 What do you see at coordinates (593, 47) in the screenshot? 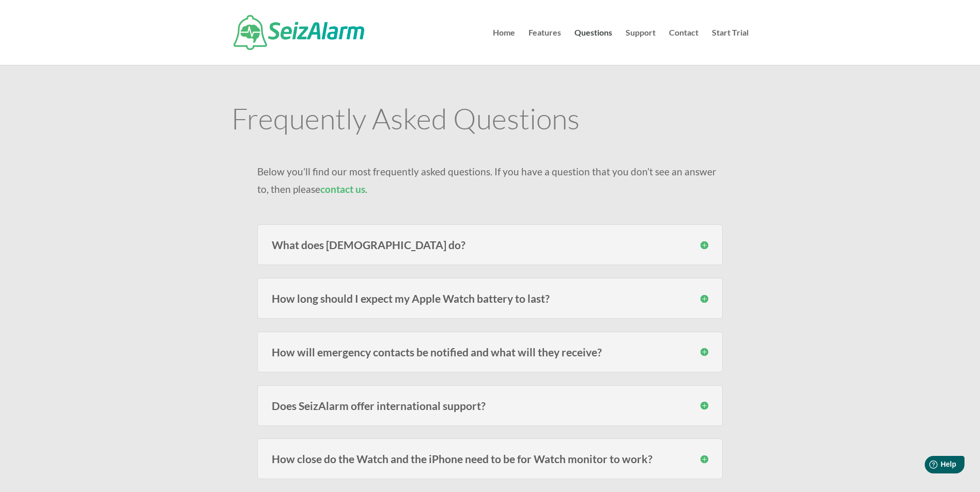
I see `a: Questions` at bounding box center [593, 47].